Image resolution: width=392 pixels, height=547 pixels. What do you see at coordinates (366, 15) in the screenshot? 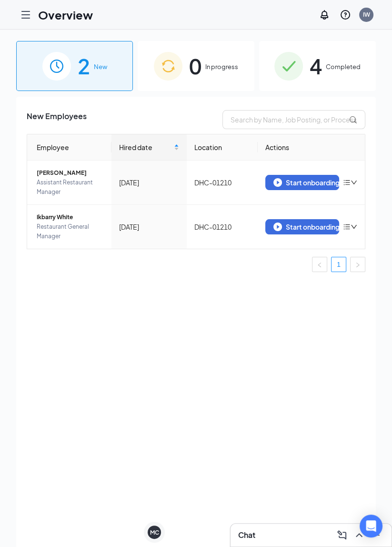
I see `div: IW` at bounding box center [366, 15].